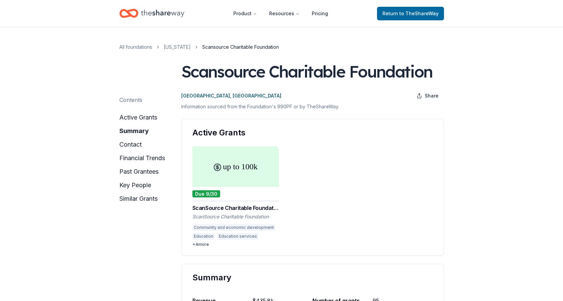 The image size is (563, 301). I want to click on span: Return, so click(411, 14).